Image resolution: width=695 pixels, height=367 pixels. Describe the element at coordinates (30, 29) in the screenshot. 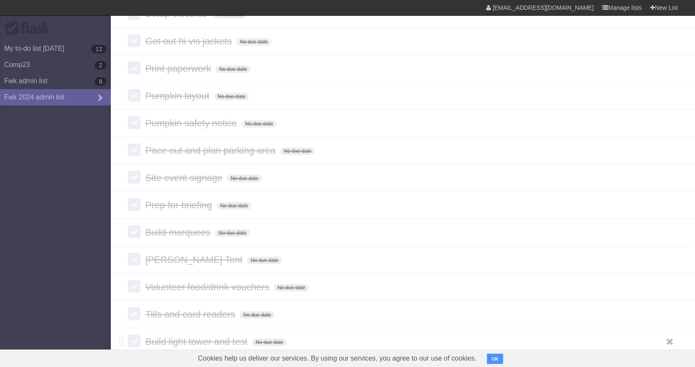

I see `div: Flask` at that location.